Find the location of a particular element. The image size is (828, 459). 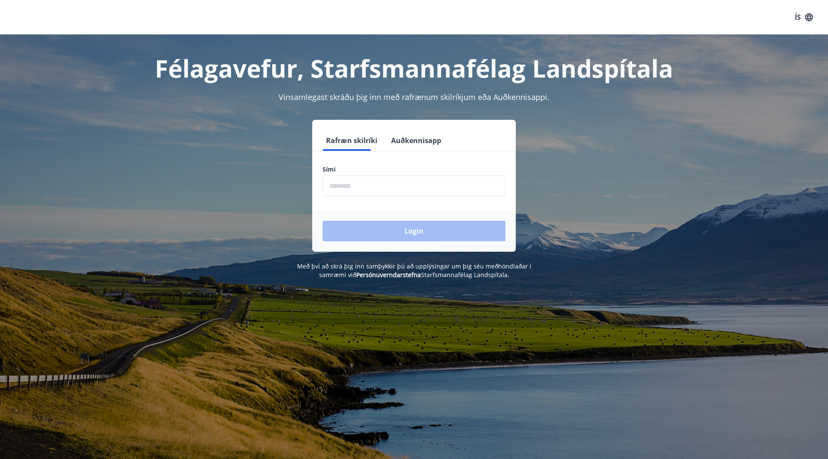

label: Sími is located at coordinates (414, 170).